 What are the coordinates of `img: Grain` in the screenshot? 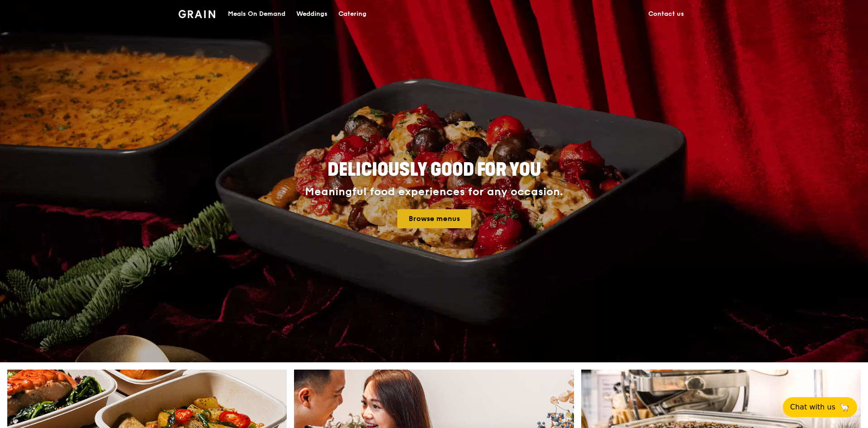 It's located at (197, 14).